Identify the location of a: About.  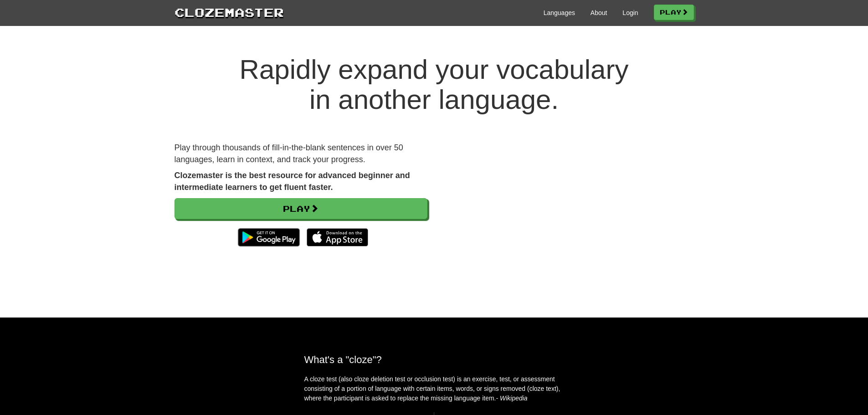
(598, 13).